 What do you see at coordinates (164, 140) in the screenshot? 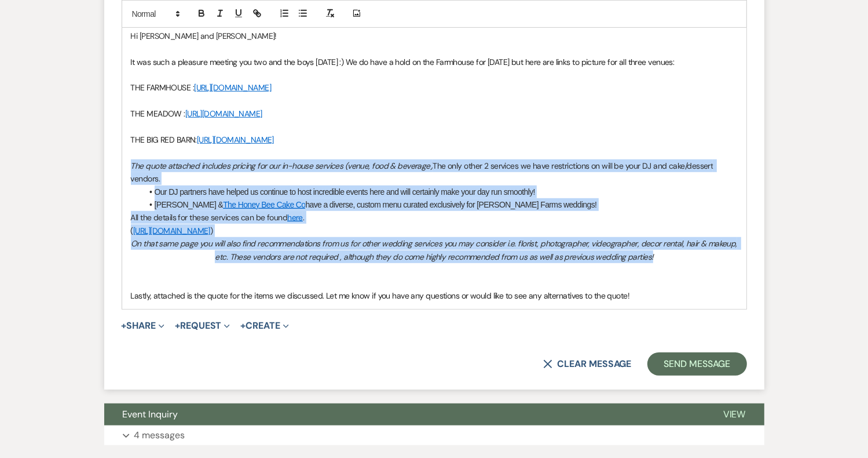
I see `span: THE BIG RED BARN:` at bounding box center [164, 140].